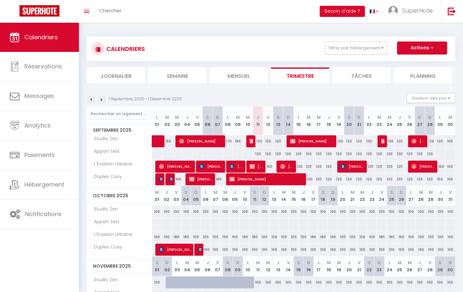 This screenshot has height=292, width=463. I want to click on button: Filtrer par hébergement, so click(356, 48).